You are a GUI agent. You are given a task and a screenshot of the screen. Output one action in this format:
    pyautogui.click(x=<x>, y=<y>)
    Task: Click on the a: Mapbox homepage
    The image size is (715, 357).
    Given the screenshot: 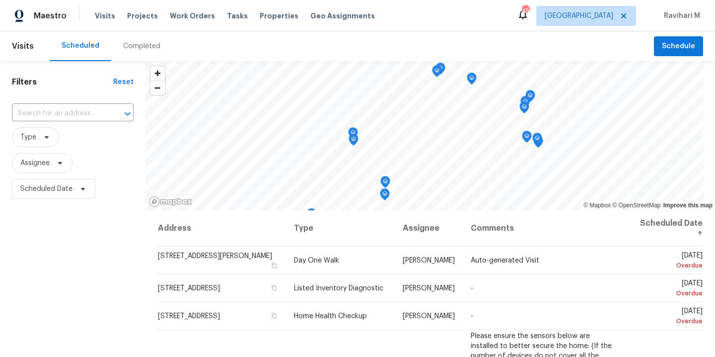 What is the action you would take?
    pyautogui.click(x=170, y=201)
    